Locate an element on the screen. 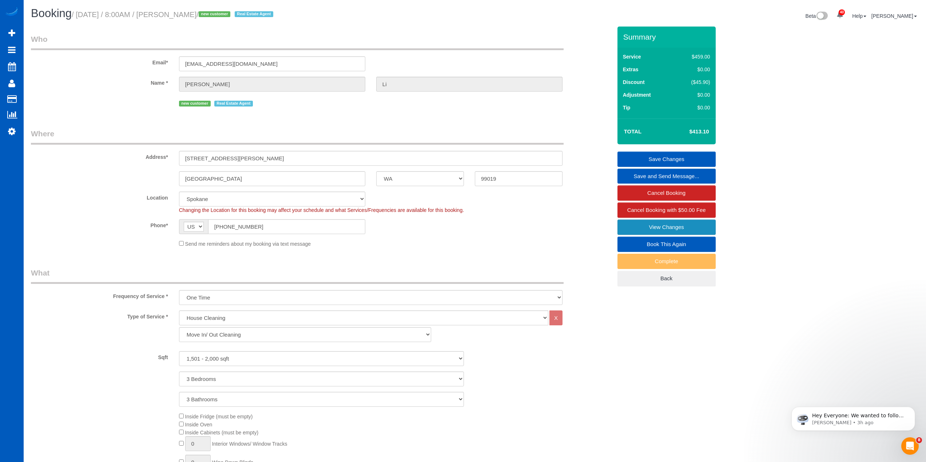 The height and width of the screenshot is (462, 926). input: First Name* is located at coordinates (272, 84).